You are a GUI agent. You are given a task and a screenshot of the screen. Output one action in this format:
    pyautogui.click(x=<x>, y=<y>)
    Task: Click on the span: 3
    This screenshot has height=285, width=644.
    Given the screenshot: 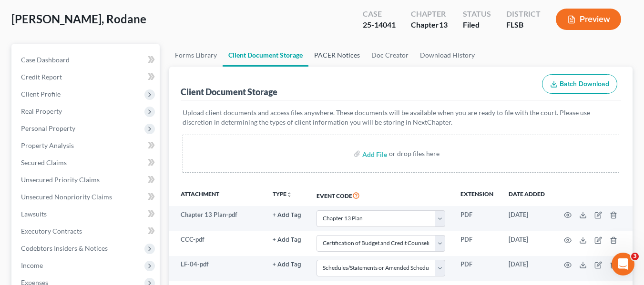 What is the action you would take?
    pyautogui.click(x=635, y=257)
    